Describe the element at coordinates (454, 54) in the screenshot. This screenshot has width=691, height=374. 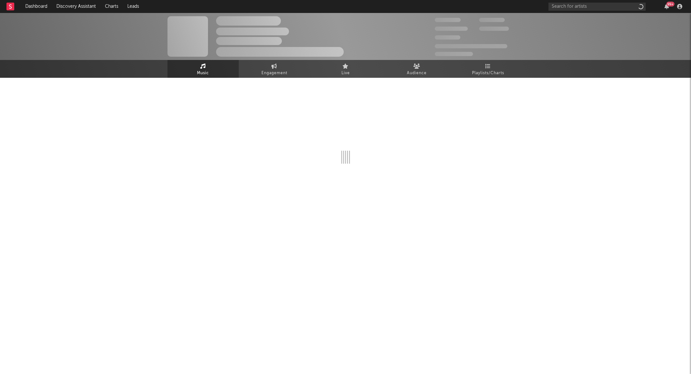
I see `span: Jump Score: 85.0` at that location.